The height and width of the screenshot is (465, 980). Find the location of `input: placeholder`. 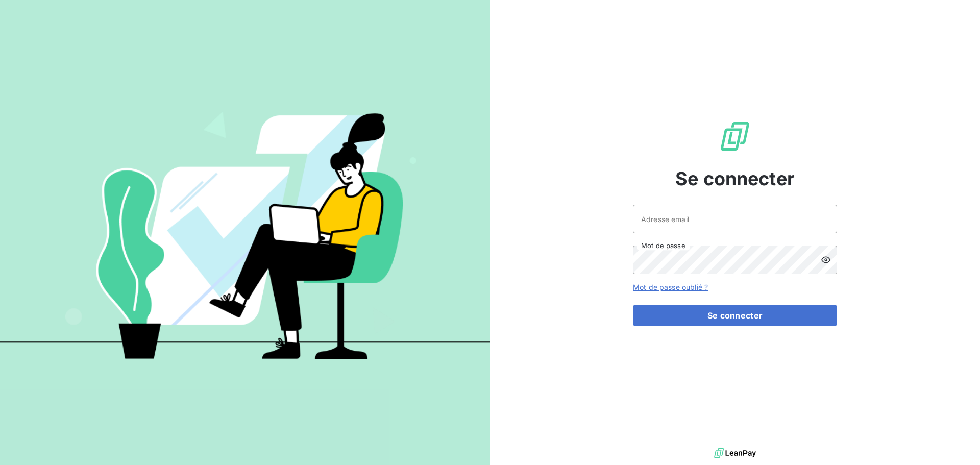

input: placeholder is located at coordinates (735, 219).